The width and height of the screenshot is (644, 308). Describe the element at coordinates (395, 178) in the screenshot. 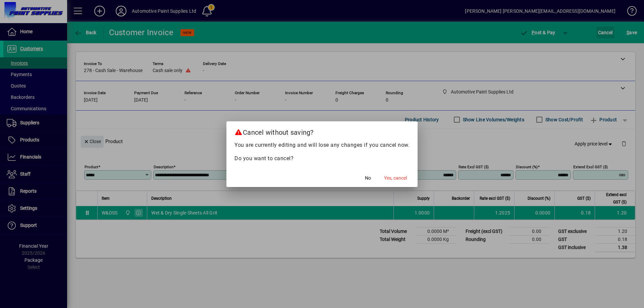

I see `span: Yes, cancel` at that location.